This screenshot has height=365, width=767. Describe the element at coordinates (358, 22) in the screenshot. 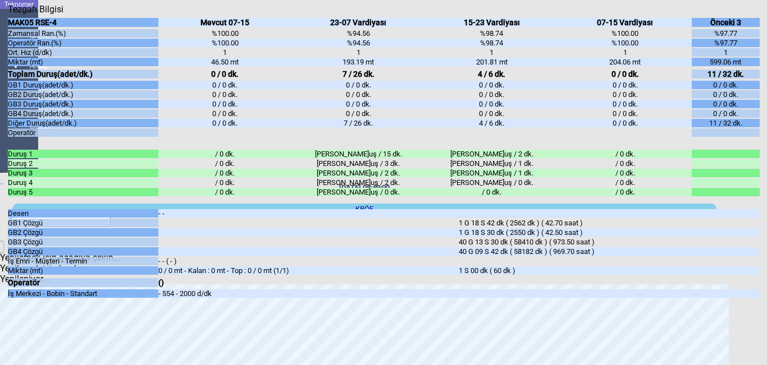

I see `div: 23-07 Vardiyası` at that location.